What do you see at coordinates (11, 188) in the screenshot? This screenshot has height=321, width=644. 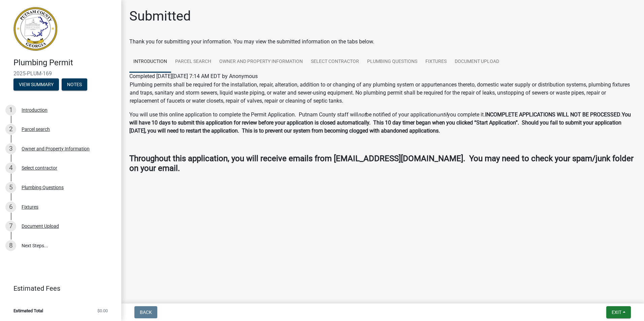 I see `div: 5` at bounding box center [11, 188].